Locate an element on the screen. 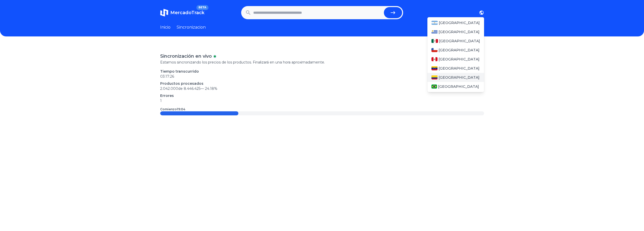 This screenshot has height=231, width=644. span: MercadoTrack is located at coordinates (187, 12).